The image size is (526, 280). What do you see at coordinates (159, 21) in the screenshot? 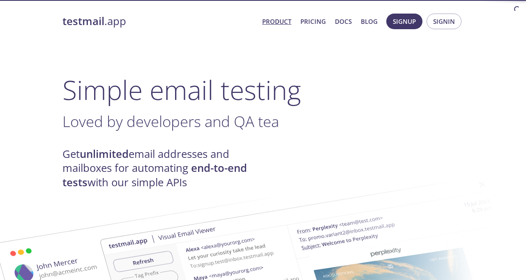
I see `a: testmail.app` at bounding box center [159, 21].